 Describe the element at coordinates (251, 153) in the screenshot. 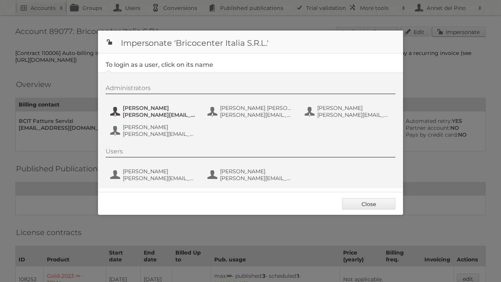

I see `div: Users` at that location.